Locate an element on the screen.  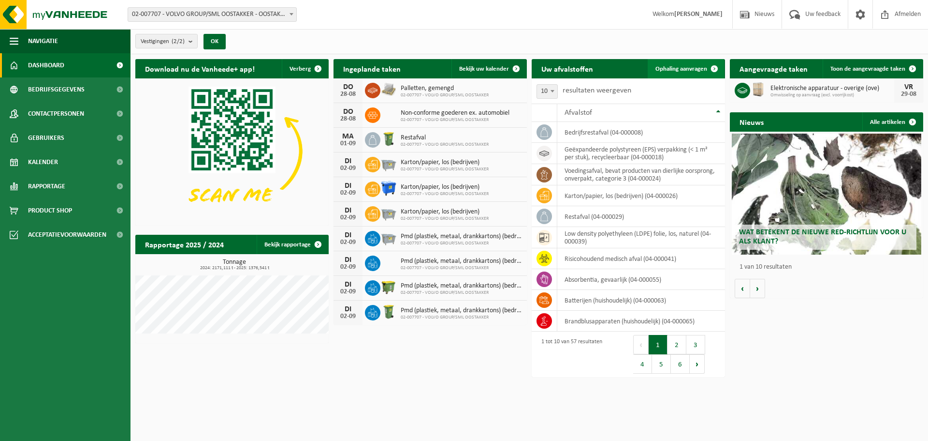
span: Restafval is located at coordinates (445, 138).